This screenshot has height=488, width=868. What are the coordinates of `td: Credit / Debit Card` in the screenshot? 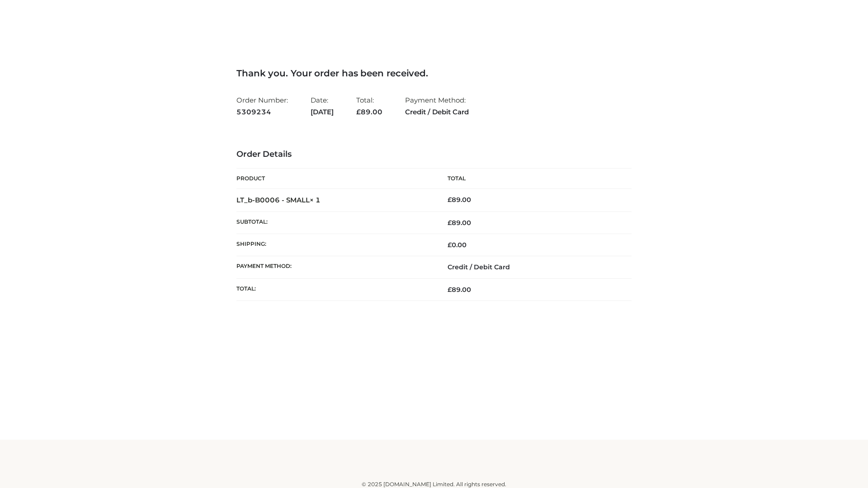 It's located at (532, 267).